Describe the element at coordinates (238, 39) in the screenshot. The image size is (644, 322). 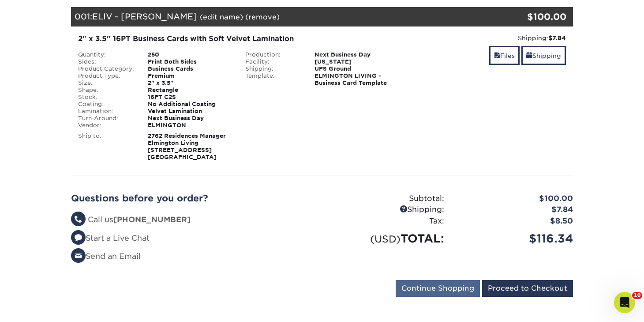
I see `div: 2" x 3.5" 16PT Business Cards with Soft Velvet Lamination` at that location.